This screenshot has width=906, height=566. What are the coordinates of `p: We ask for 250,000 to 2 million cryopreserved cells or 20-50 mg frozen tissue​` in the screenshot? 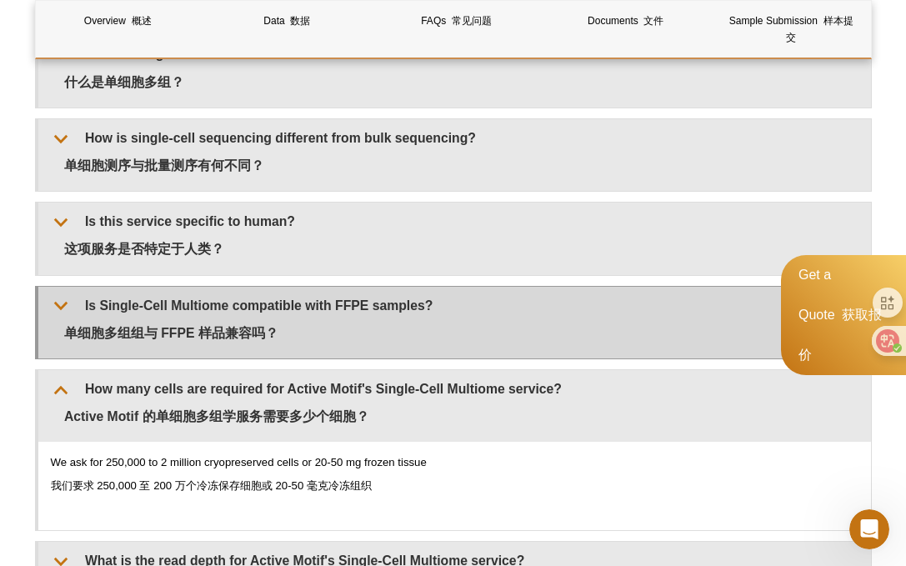 It's located at (454, 478).